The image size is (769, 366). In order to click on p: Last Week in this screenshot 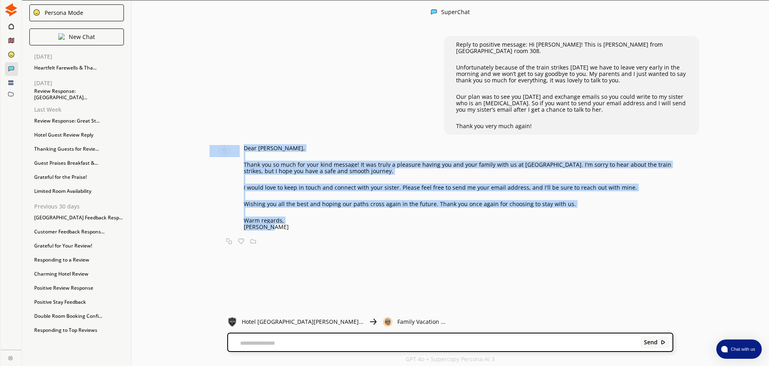, I will do `click(79, 110)`.